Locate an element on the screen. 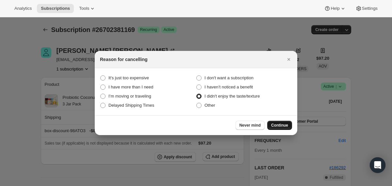 The height and width of the screenshot is (186, 392). span: I haven’t noticed a benefit is located at coordinates (229, 87).